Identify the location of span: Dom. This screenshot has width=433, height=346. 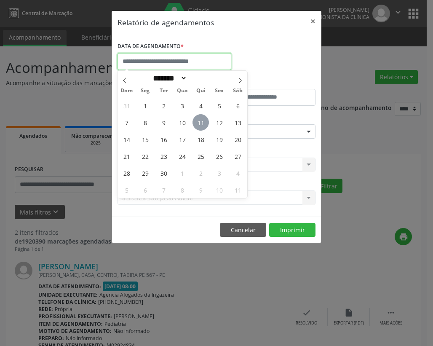
(127, 91).